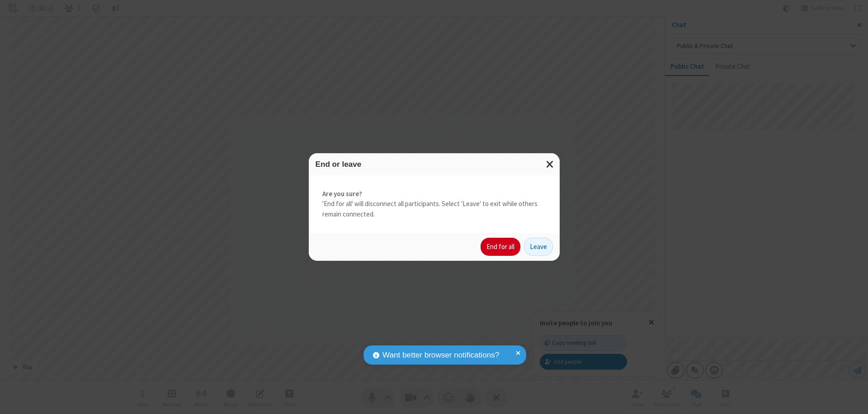 This screenshot has width=868, height=414. Describe the element at coordinates (434, 164) in the screenshot. I see `h3: End or leave` at that location.